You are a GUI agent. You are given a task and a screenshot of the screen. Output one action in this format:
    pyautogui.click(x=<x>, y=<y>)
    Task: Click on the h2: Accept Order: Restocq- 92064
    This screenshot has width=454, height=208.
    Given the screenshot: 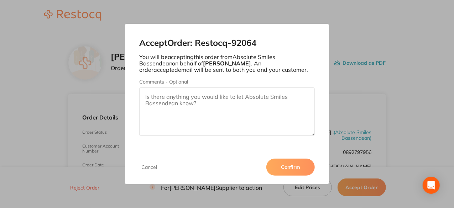 What is the action you would take?
    pyautogui.click(x=227, y=43)
    